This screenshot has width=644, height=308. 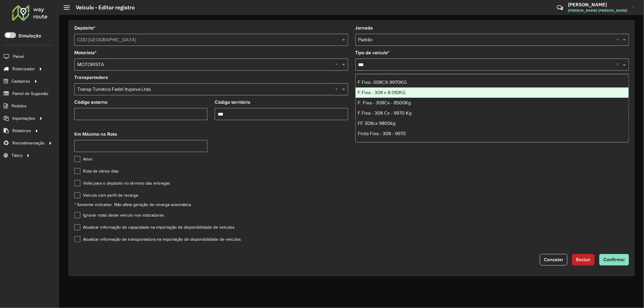 I want to click on label: Tipo de veículo, so click(x=373, y=52).